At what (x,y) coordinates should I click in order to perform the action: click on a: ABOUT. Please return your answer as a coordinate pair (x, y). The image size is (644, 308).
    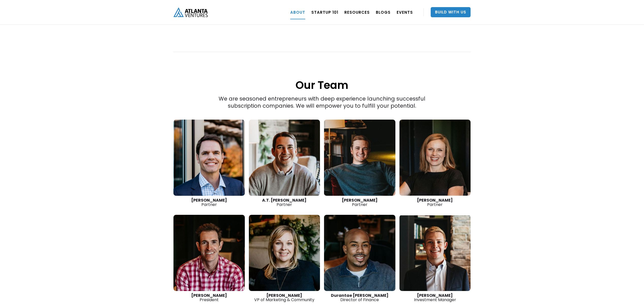
    Looking at the image, I should click on (298, 12).